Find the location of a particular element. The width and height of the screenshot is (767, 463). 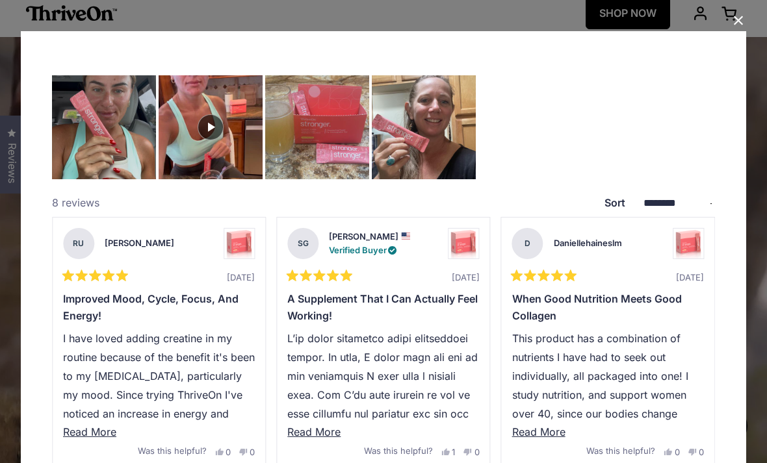

div: Carousel of customer-uploaded media. Press left and right arrows to navigate. Press enter or spac... is located at coordinates (265, 127).